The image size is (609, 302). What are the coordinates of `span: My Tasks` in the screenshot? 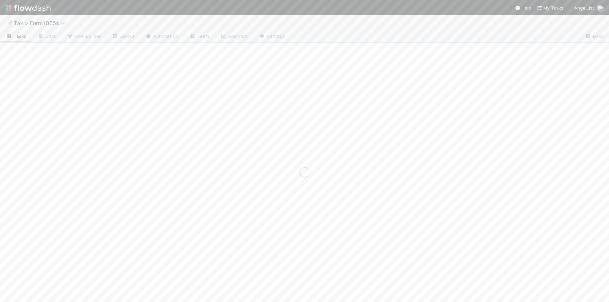 It's located at (550, 8).